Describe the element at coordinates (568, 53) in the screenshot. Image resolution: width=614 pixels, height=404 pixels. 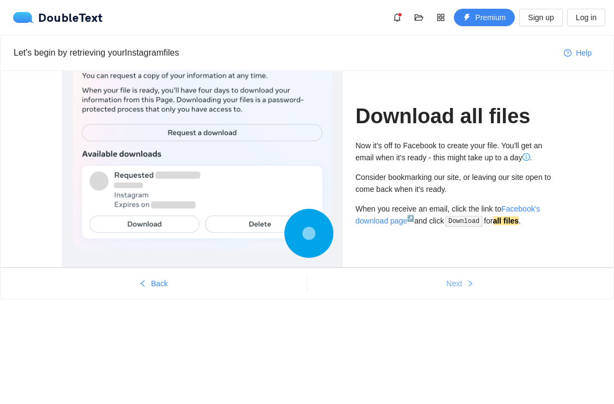
I see `span: question-circle` at that location.